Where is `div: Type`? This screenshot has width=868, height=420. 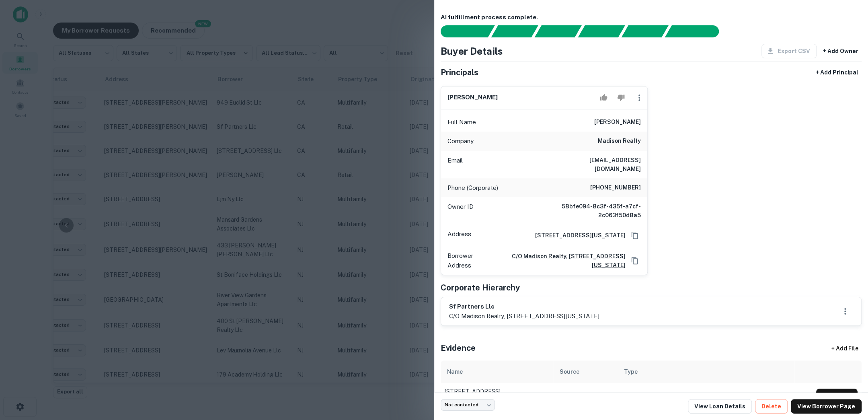
div: Type is located at coordinates (631, 371).